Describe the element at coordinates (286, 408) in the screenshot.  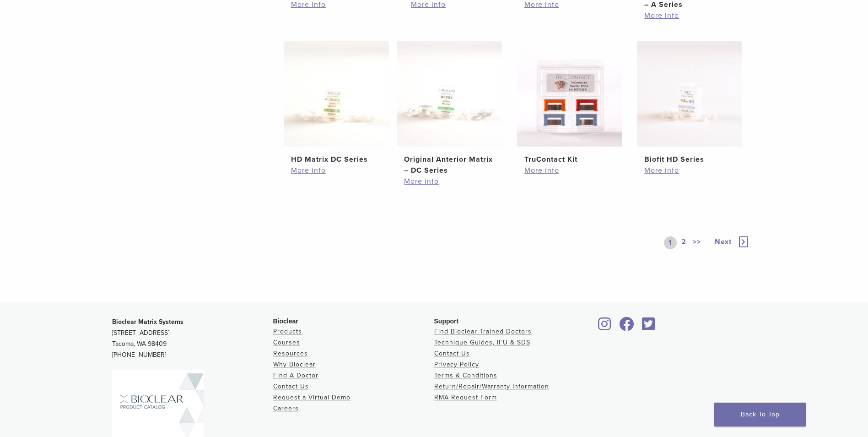
I see `a: Careers` at that location.